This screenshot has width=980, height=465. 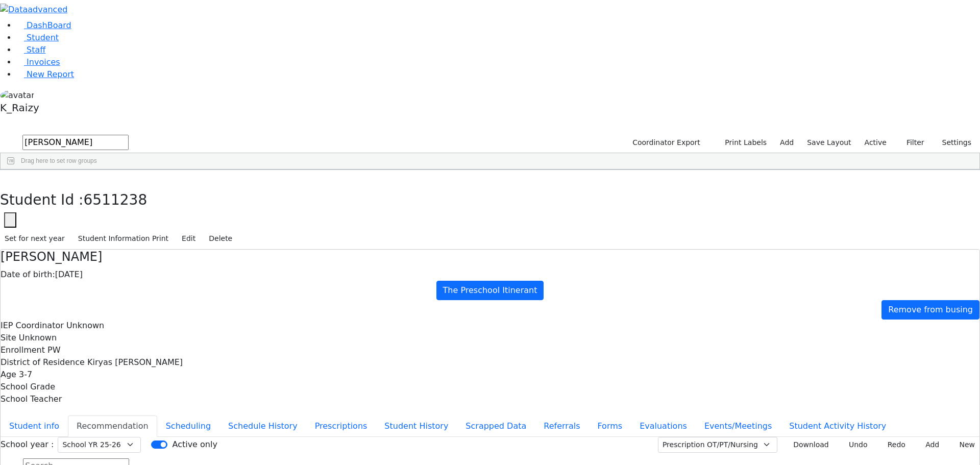 I want to click on button: Edit, so click(x=188, y=238).